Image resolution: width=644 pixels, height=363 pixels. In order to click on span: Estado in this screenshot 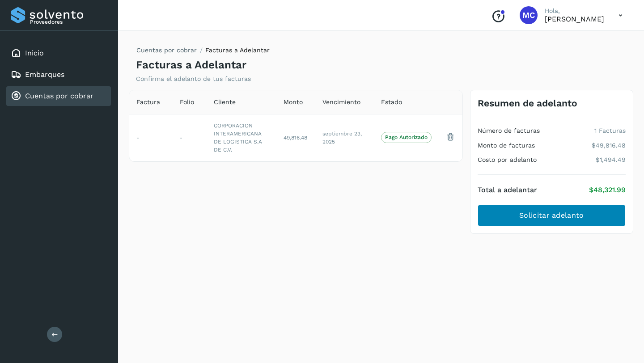, I will do `click(391, 102)`.